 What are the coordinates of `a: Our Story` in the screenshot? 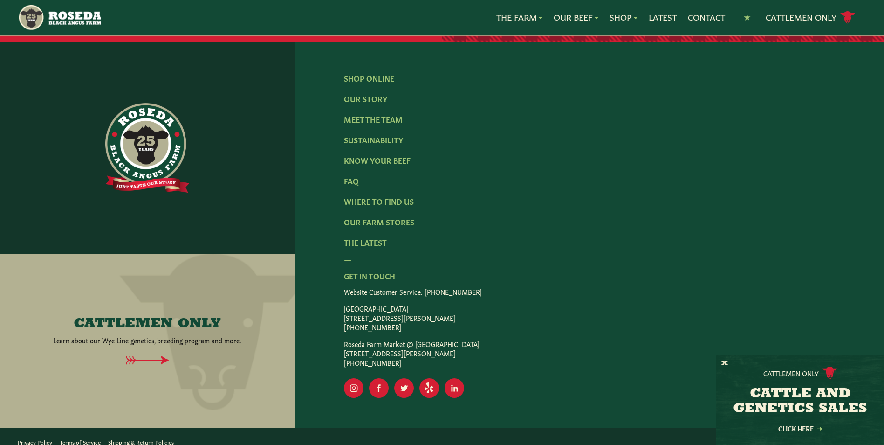 It's located at (365, 98).